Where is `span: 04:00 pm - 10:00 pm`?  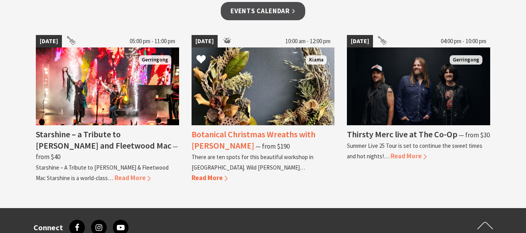 span: 04:00 pm - 10:00 pm is located at coordinates (463, 41).